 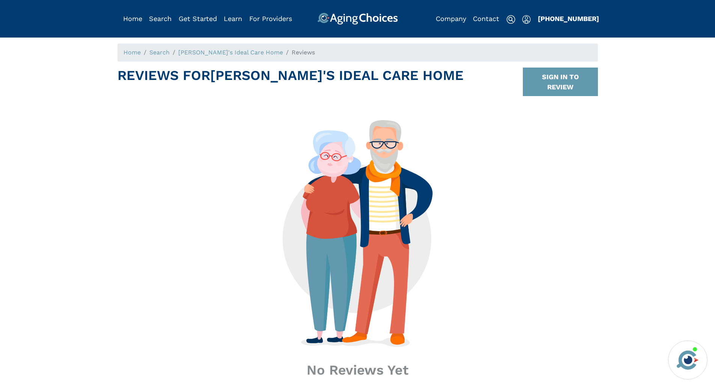 I want to click on img: user-icon.svg, so click(x=526, y=20).